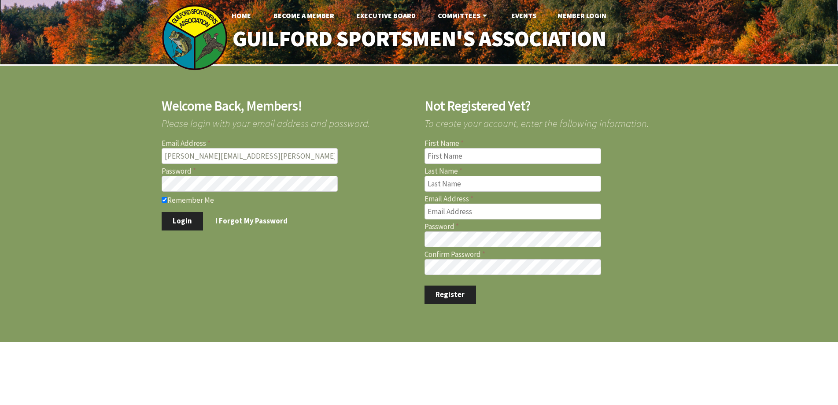 The width and height of the screenshot is (838, 405). Describe the element at coordinates (513, 184) in the screenshot. I see `input: Last Name` at that location.